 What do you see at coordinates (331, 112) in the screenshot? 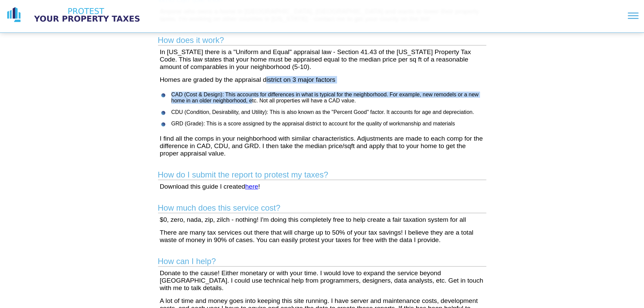
I see `li: CDU (Condition, Desirability, and Utility): This is also known as the "Percent Good" factor. It a...` at bounding box center [331, 112].